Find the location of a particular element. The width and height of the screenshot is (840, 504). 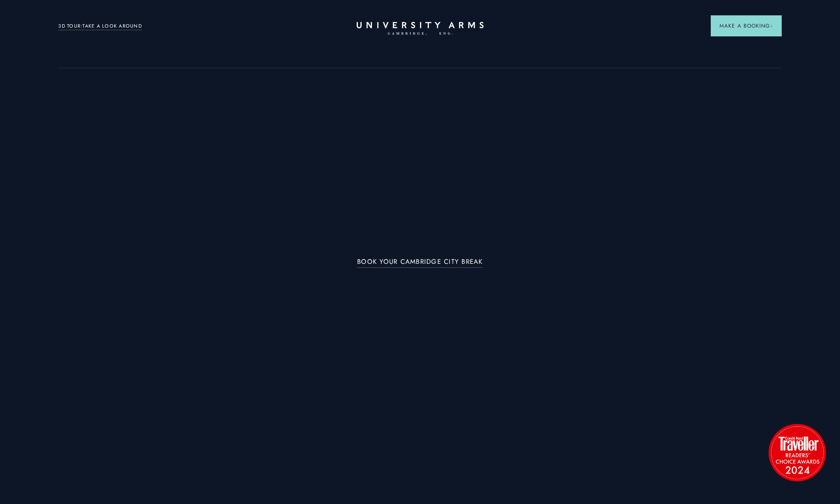

img: Arrow icon is located at coordinates (771, 26).